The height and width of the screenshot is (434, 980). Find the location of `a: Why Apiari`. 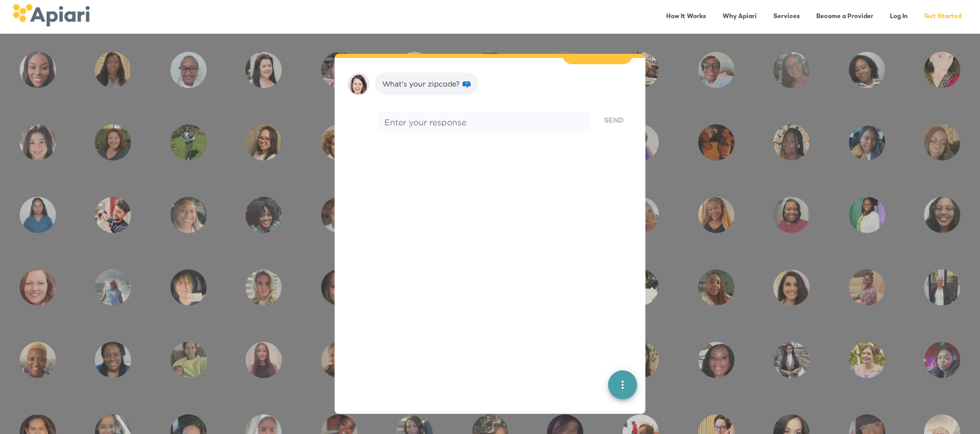

a: Why Apiari is located at coordinates (739, 17).